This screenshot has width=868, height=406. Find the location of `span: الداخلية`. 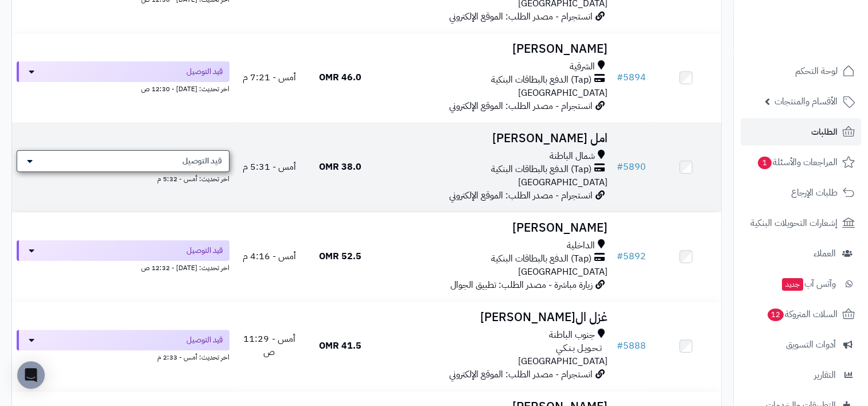

span: الداخلية is located at coordinates (580, 245).